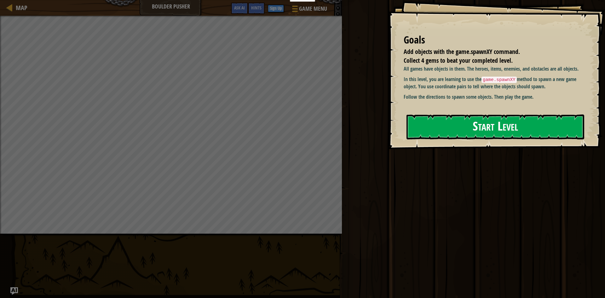 The height and width of the screenshot is (298, 605). What do you see at coordinates (496, 127) in the screenshot?
I see `button: Start Level` at bounding box center [496, 127].